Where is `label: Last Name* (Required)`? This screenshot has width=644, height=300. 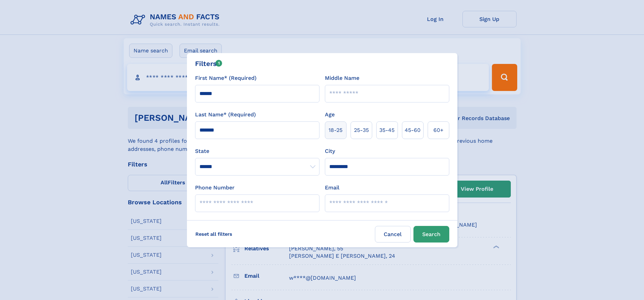 label: Last Name* (Required) is located at coordinates (225, 115).